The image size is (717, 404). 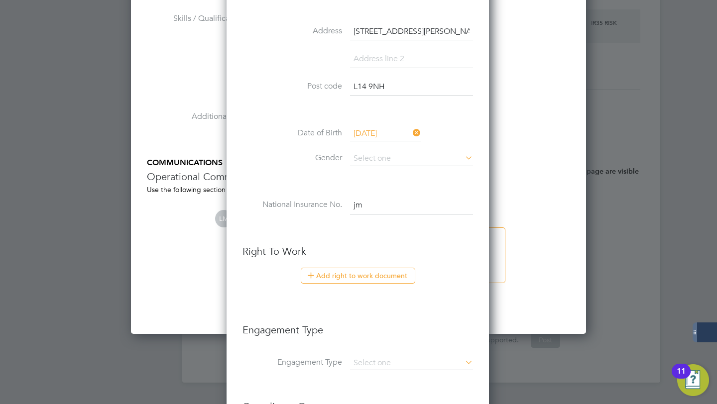 What do you see at coordinates (411, 32) in the screenshot?
I see `input: Address line 1` at bounding box center [411, 32].